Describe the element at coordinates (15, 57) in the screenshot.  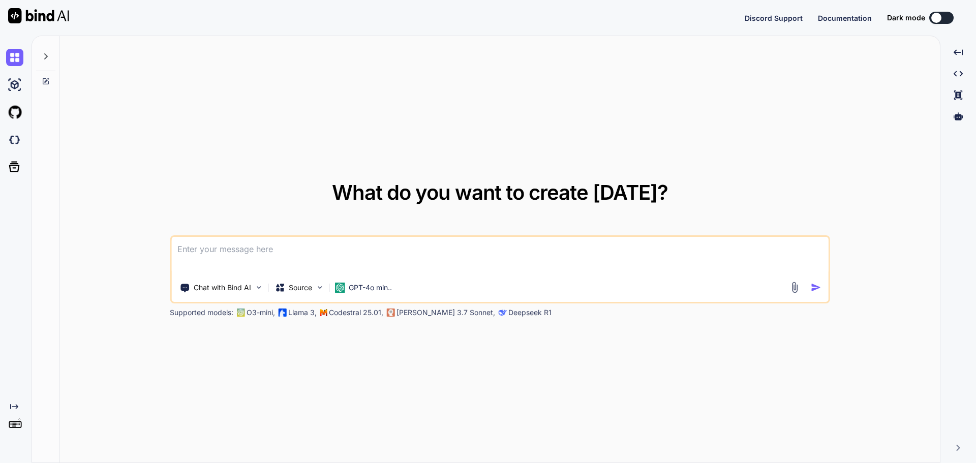
I see `img: chat` at that location.